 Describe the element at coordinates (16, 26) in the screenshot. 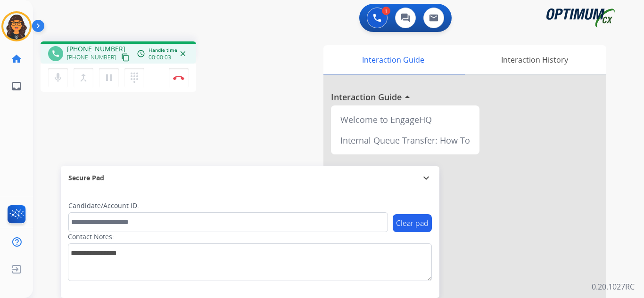

I see `img: avatar` at that location.